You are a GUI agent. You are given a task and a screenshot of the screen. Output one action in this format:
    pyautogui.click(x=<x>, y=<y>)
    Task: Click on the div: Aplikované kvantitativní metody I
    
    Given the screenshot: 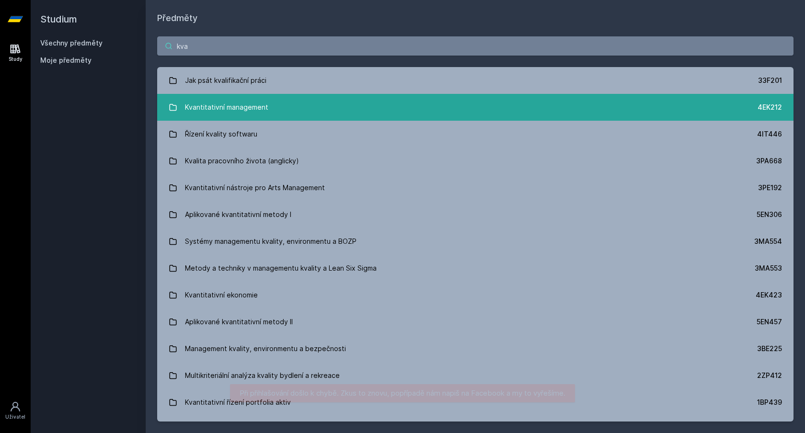 What is the action you would take?
    pyautogui.click(x=238, y=215)
    